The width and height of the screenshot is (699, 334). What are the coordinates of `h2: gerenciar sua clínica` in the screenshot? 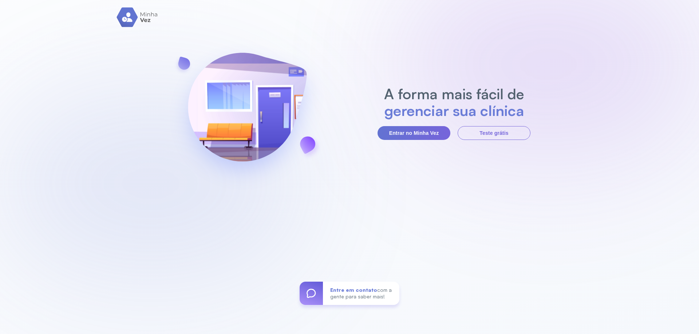 It's located at (454, 111).